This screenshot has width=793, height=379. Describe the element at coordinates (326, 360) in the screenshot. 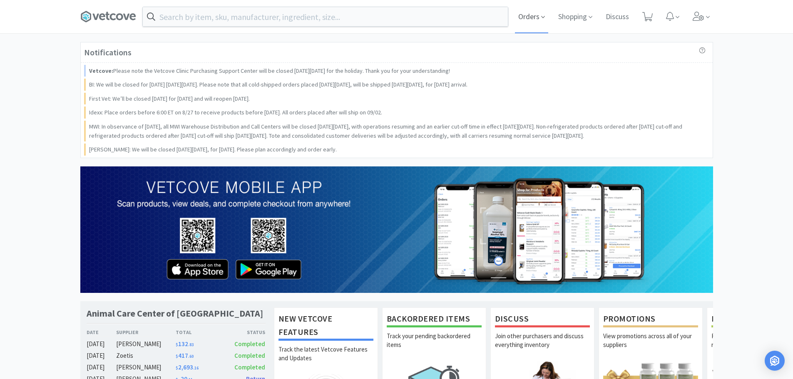

I see `p: Track the latest Vetcove Features and Updates` at that location.